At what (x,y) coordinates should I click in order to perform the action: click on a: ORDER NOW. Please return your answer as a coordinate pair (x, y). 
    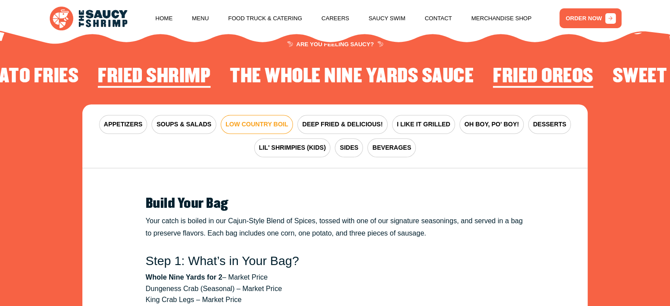
    Looking at the image, I should click on (590, 18).